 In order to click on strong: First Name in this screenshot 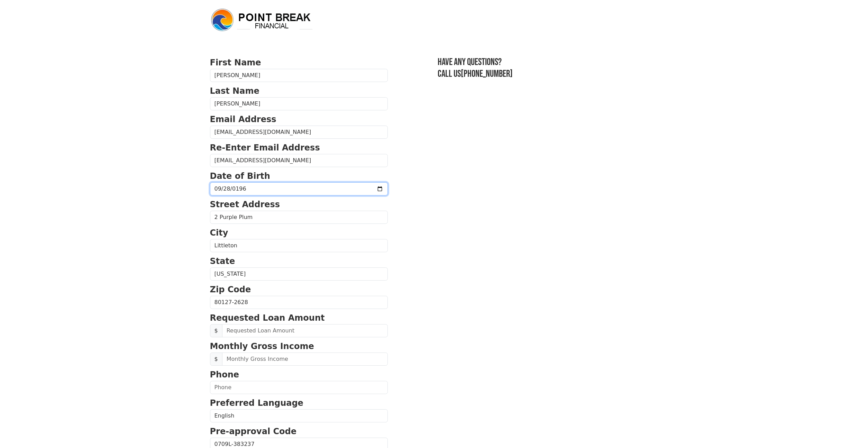, I will do `click(236, 63)`.